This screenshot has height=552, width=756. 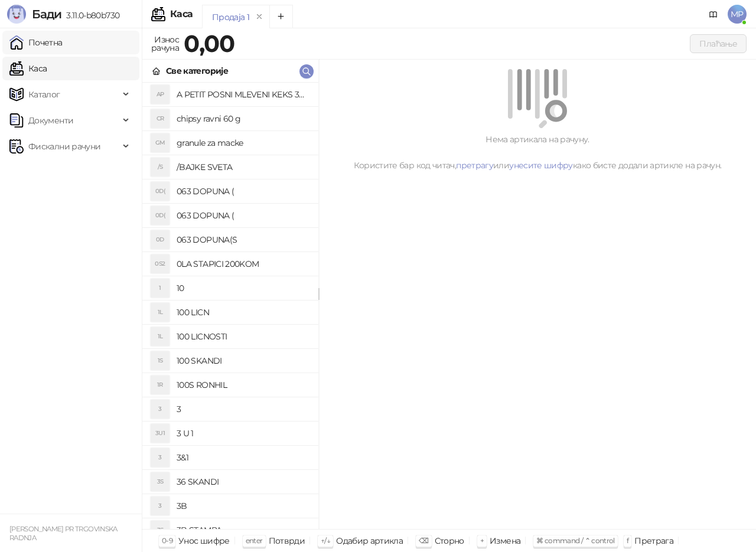 What do you see at coordinates (160, 385) in the screenshot?
I see `div: 1R` at bounding box center [160, 385].